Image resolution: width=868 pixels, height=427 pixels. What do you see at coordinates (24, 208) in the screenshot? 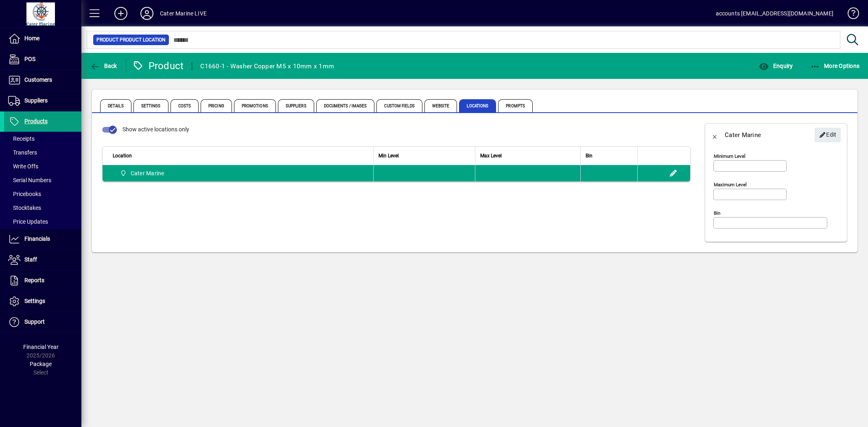
I see `span: Stocktakes` at bounding box center [24, 208].